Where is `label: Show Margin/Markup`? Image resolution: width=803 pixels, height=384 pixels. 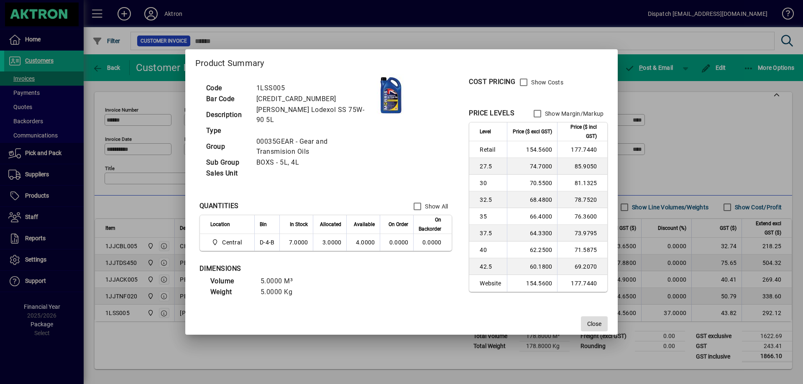
label: Show Margin/Markup is located at coordinates (574, 114).